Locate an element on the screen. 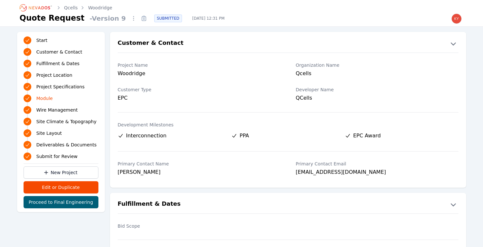 This screenshot has width=483, height=247. label: Bid Scope is located at coordinates (199, 226).